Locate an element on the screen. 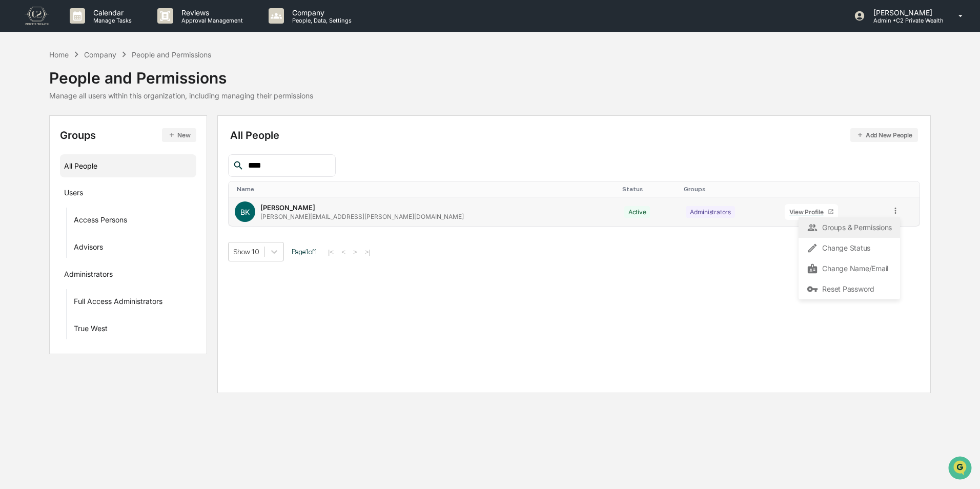 Image resolution: width=980 pixels, height=489 pixels. div: Active is located at coordinates (637, 211).